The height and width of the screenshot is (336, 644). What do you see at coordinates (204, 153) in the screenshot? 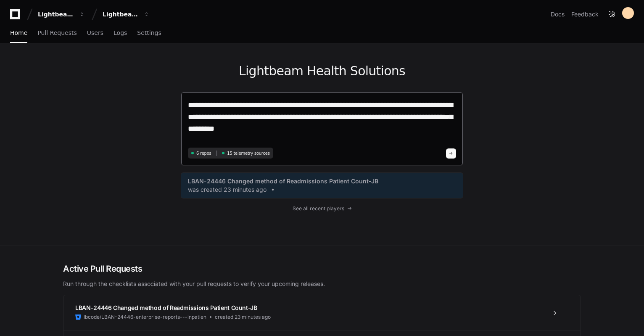
I see `span: 6 repos` at bounding box center [204, 153].